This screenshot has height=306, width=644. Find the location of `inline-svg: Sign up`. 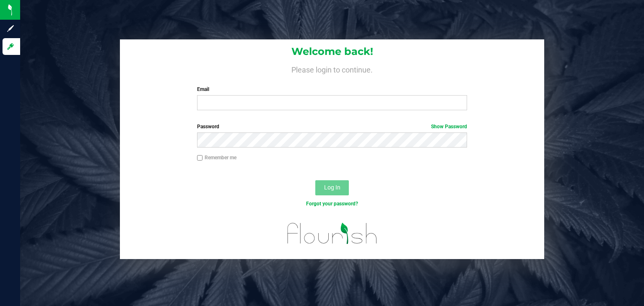

inline-svg: Sign up is located at coordinates (11, 28).